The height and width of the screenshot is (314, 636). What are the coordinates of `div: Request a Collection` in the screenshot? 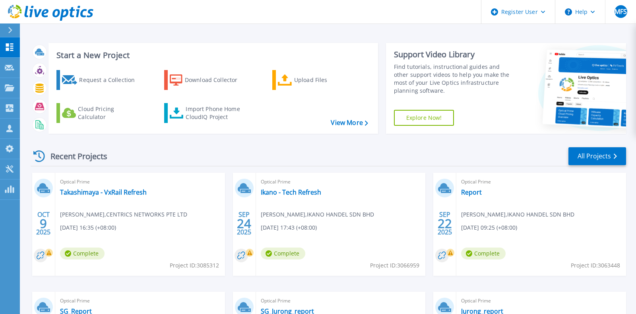 It's located at (111, 80).